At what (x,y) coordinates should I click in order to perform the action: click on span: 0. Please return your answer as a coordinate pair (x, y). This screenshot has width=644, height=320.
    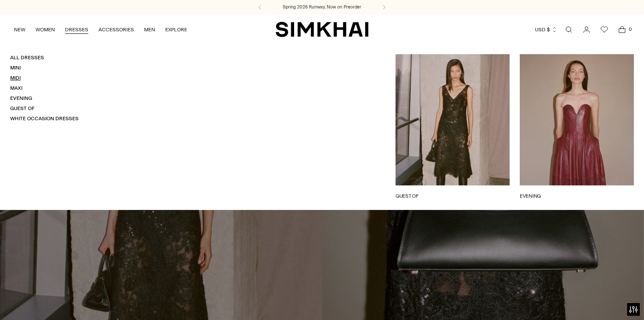
    Looking at the image, I should click on (630, 29).